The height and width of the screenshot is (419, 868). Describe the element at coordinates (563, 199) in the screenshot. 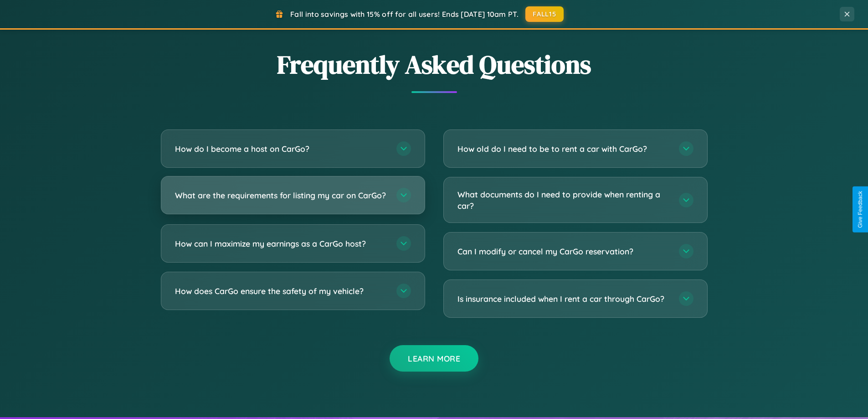

I see `h3: What documents do I need to provide when renting a car?` at that location.